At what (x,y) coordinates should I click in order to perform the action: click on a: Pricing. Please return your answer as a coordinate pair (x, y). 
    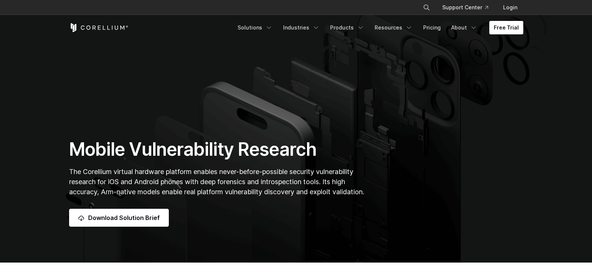
    Looking at the image, I should click on (432, 28).